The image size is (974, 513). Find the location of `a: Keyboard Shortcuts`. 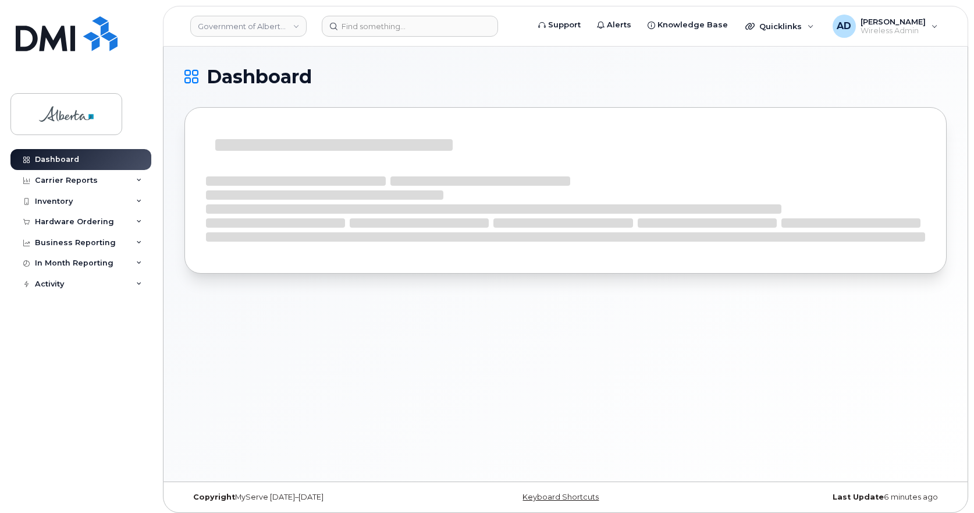

a: Keyboard Shortcuts is located at coordinates (561, 497).